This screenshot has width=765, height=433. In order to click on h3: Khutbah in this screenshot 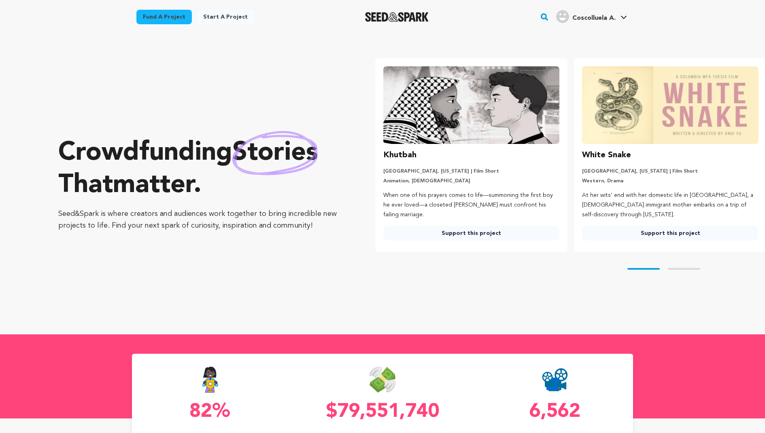, I will do `click(400, 155)`.